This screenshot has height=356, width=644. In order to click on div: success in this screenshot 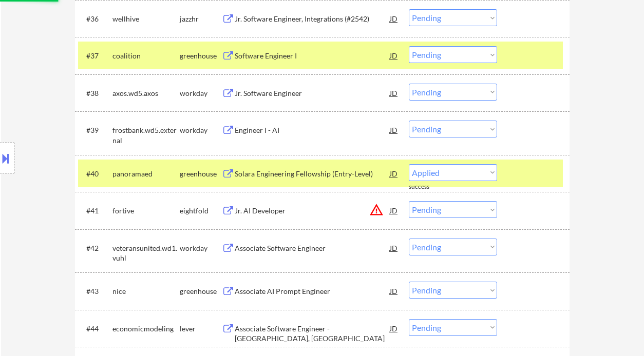, I will do `click(429, 187)`.